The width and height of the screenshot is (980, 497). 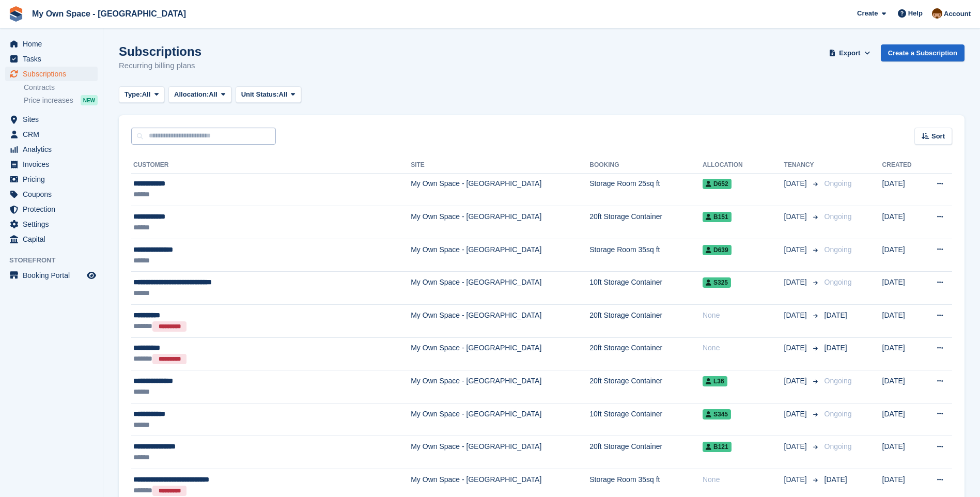 What do you see at coordinates (91, 275) in the screenshot?
I see `a: Preview store` at bounding box center [91, 275].